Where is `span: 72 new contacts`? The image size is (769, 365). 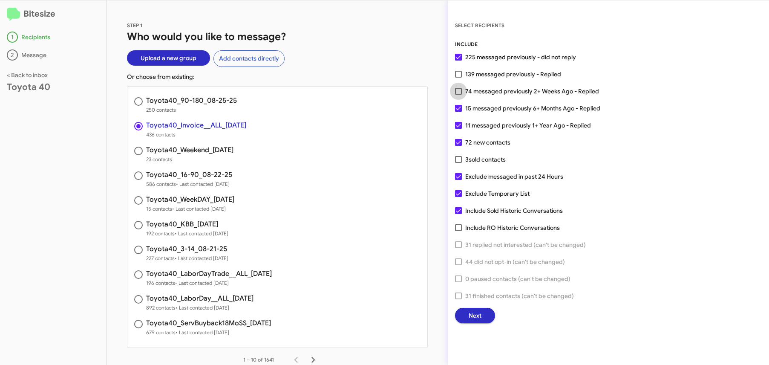
span: 72 new contacts is located at coordinates (488, 142).